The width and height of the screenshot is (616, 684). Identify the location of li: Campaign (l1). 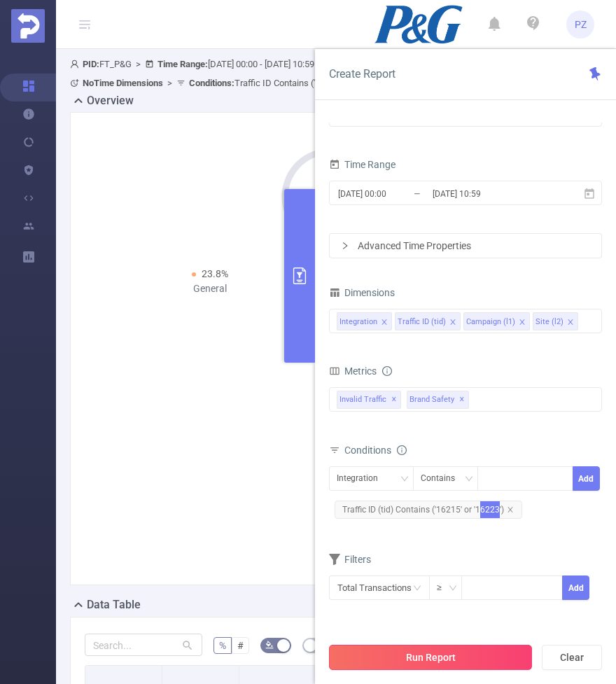
(497, 321).